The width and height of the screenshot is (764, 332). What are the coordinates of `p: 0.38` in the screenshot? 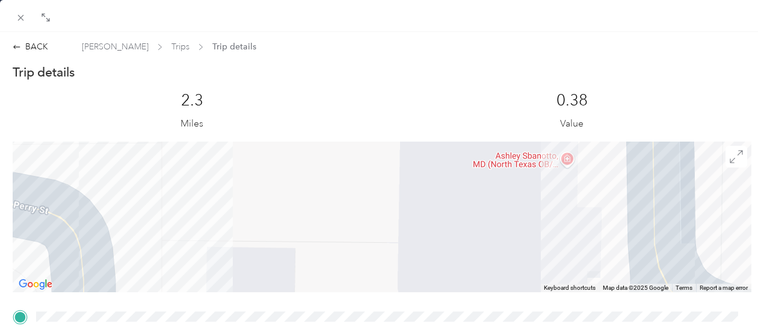 It's located at (572, 100).